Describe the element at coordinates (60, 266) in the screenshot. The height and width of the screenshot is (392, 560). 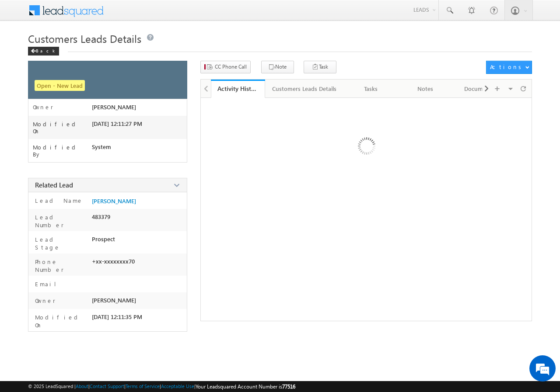
I see `label: Phone Number` at that location.